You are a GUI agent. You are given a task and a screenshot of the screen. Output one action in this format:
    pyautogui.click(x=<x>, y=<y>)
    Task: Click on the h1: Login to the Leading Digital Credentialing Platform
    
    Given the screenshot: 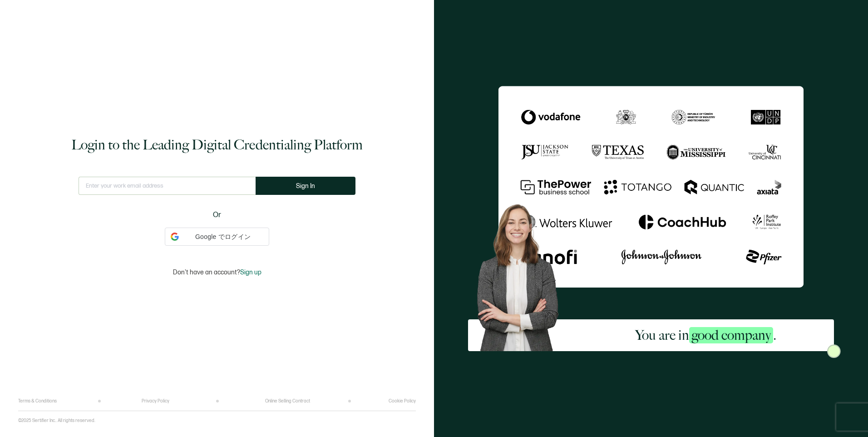 What is the action you would take?
    pyautogui.click(x=217, y=145)
    